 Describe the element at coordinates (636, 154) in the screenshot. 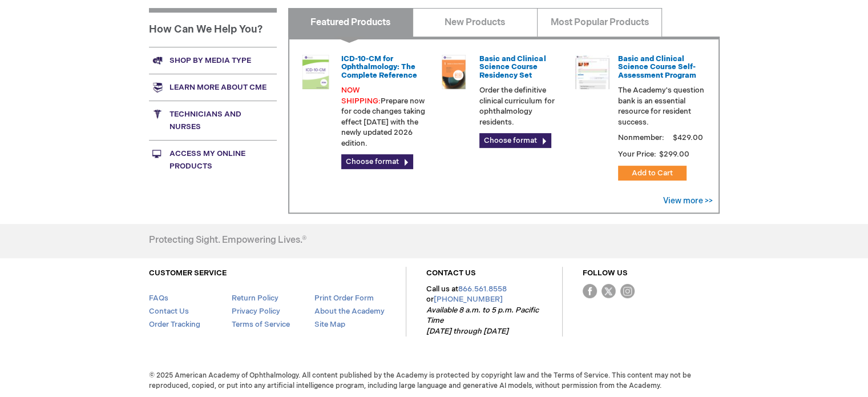

I see `strong: Your Price:` at that location.